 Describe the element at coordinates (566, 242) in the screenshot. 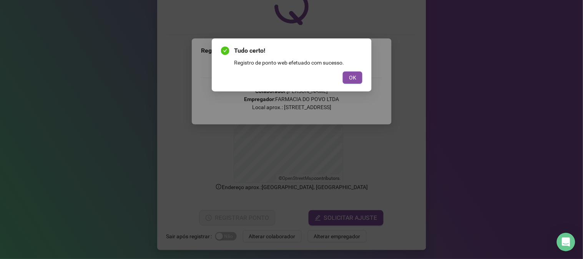

I see `div: Open Intercom Messenger` at that location.